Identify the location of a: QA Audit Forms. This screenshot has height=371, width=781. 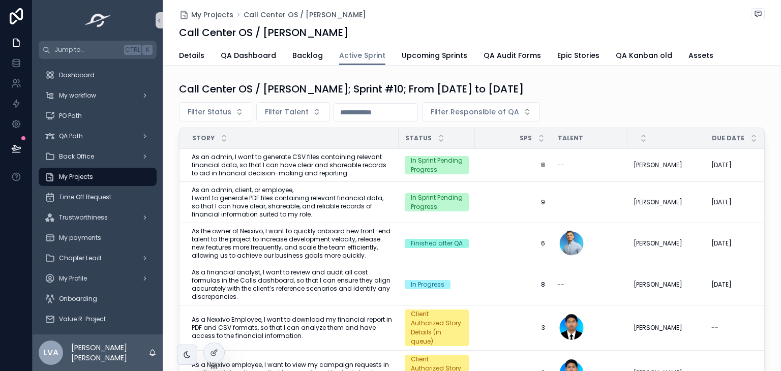
(512, 56).